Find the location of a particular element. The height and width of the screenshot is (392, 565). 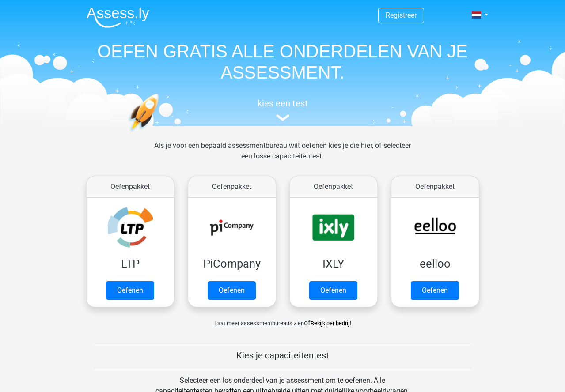

h5: Kies je capaciteitentest is located at coordinates (282, 355).